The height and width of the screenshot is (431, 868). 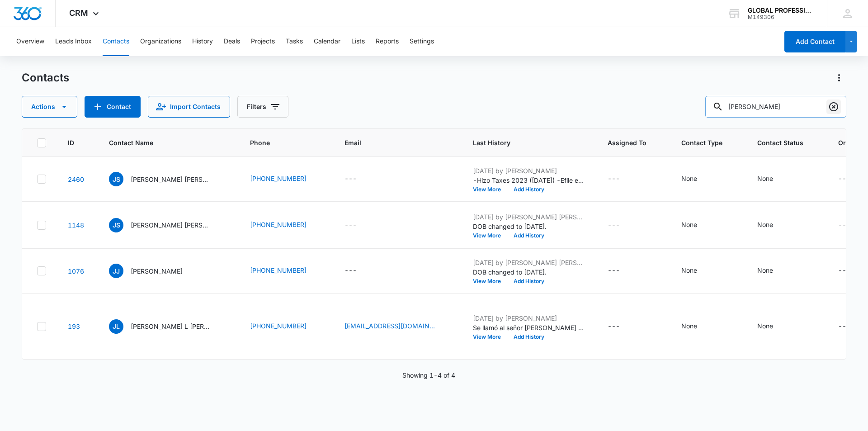 I want to click on span: Last History, so click(x=523, y=142).